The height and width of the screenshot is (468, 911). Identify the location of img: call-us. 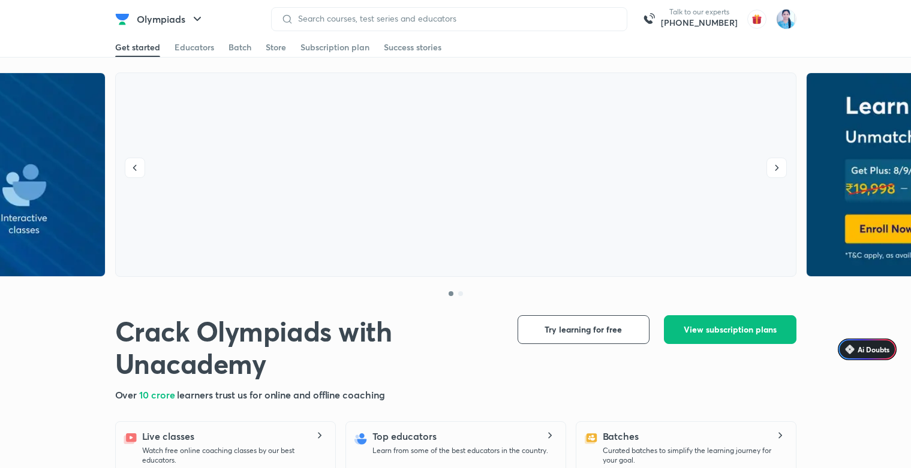
(649, 19).